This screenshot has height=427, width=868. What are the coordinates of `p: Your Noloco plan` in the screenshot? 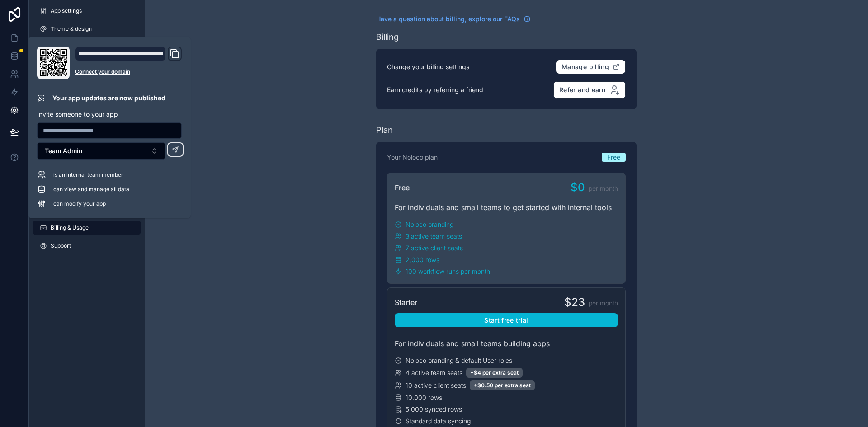 It's located at (412, 157).